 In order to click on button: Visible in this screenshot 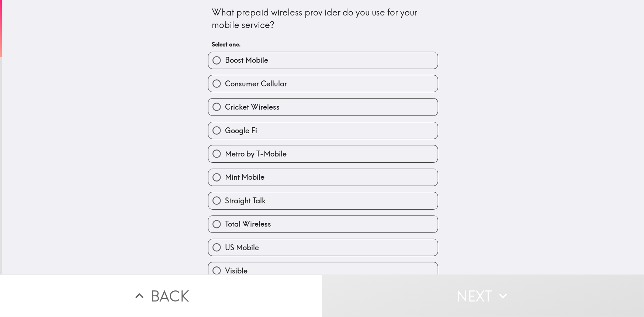, I will do `click(323, 271)`.